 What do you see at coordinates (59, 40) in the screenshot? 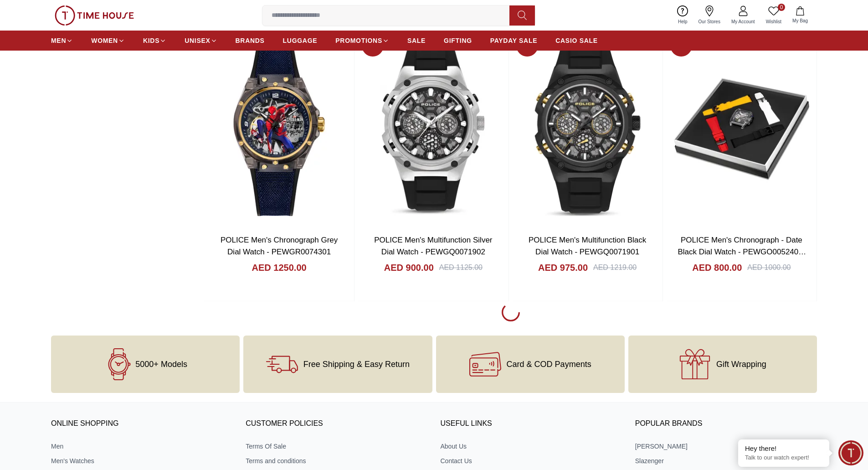
I see `span: MEN` at bounding box center [59, 40].